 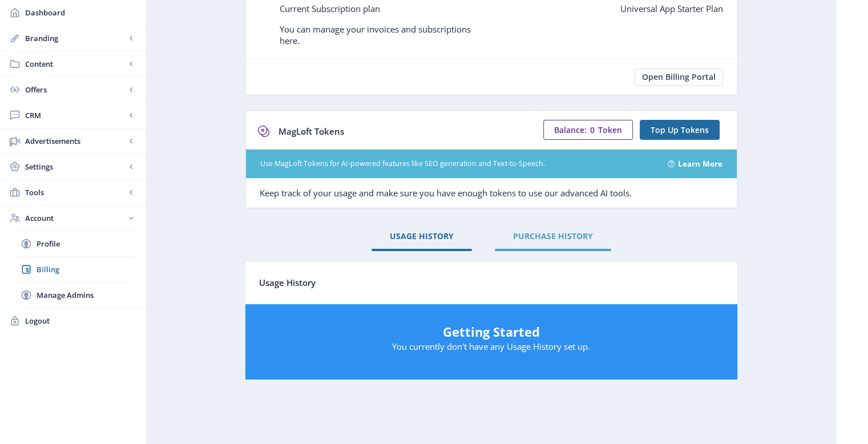 What do you see at coordinates (680, 130) in the screenshot?
I see `button: Top Up Tokens` at bounding box center [680, 130].